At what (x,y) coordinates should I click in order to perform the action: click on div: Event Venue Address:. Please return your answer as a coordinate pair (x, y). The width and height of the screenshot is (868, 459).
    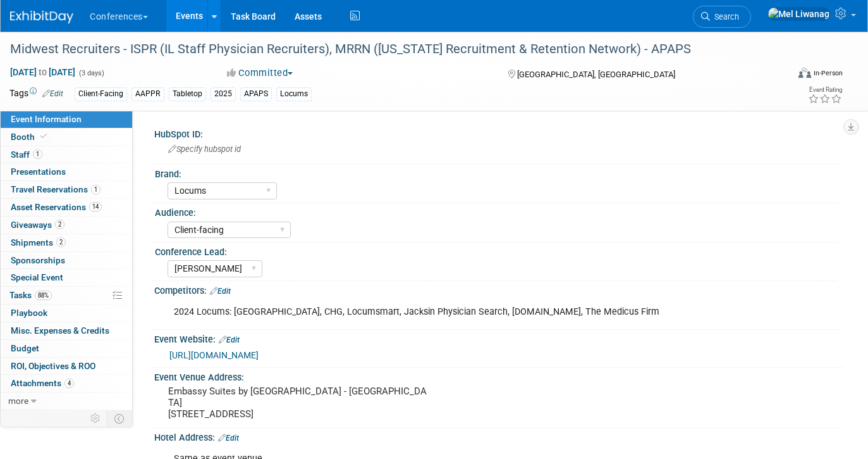
    Looking at the image, I should click on (498, 375).